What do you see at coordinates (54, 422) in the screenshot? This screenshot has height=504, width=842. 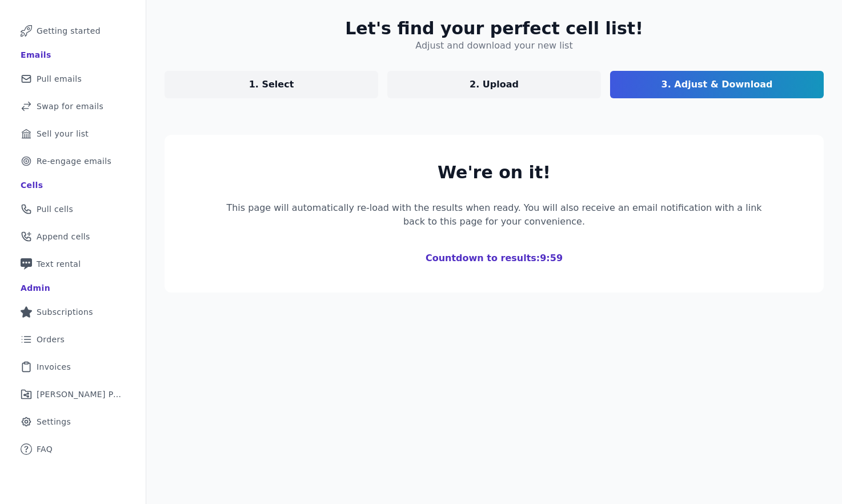 I see `span: Settings` at bounding box center [54, 422].